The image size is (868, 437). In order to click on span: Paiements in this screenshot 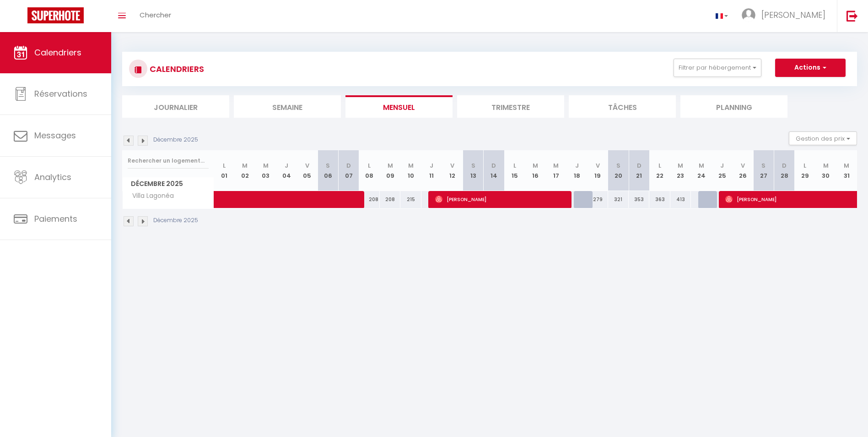, I will do `click(56, 219)`.